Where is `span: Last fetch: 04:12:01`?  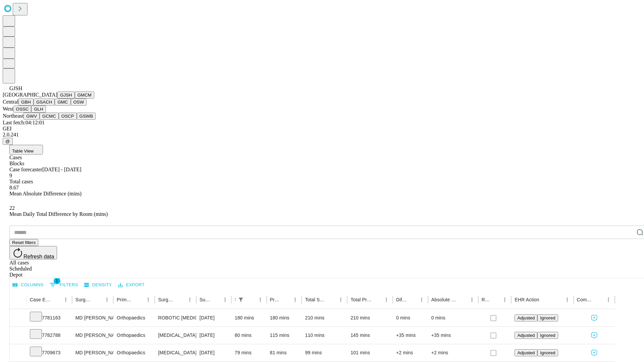
span: Last fetch: 04:12:01 is located at coordinates (23, 122).